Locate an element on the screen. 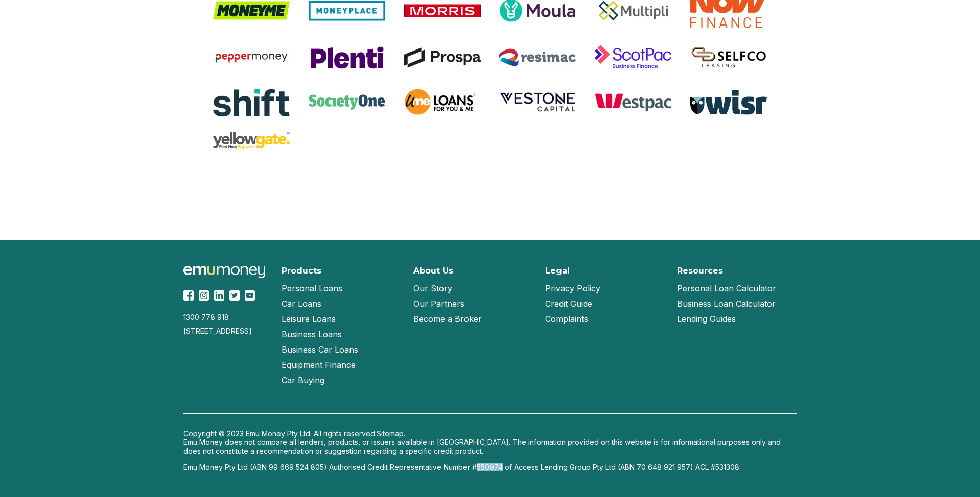 The width and height of the screenshot is (980, 497). h2: Resources is located at coordinates (700, 271).